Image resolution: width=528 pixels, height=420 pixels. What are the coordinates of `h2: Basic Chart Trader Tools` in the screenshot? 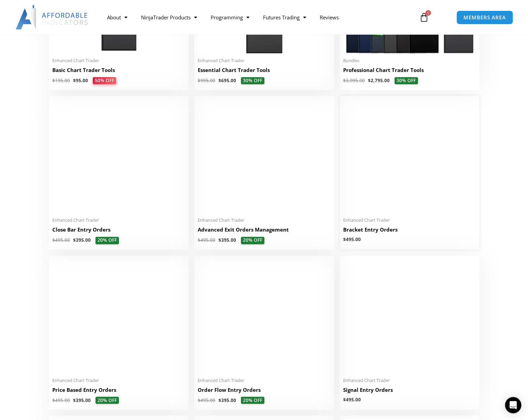 It's located at (119, 70).